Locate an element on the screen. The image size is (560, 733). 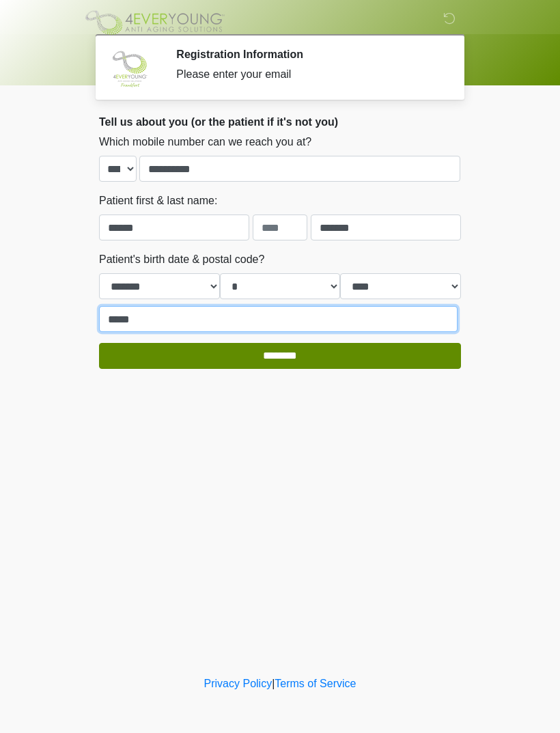
label: Patient first & last name: is located at coordinates (158, 201).